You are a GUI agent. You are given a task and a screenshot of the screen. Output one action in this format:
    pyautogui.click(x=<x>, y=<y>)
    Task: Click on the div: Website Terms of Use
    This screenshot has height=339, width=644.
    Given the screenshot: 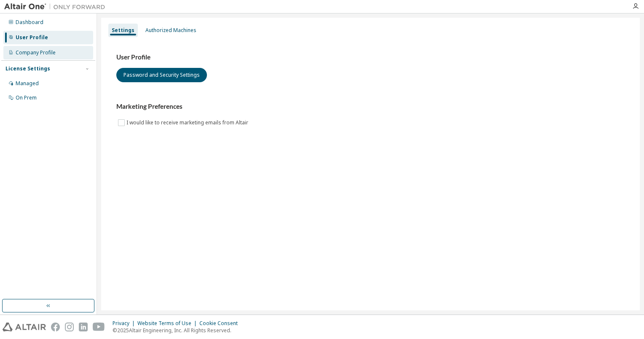 What is the action you would take?
    pyautogui.click(x=168, y=323)
    